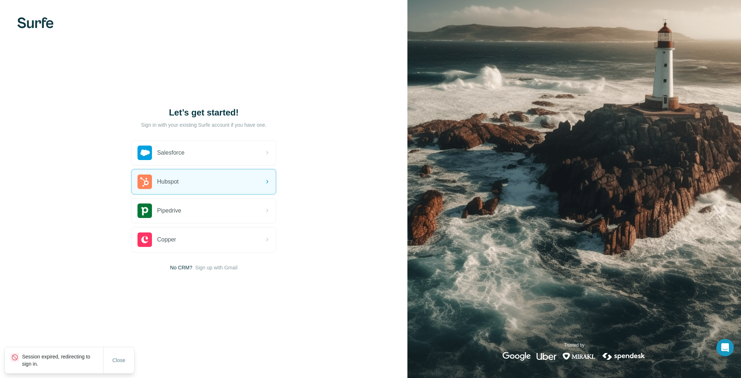 Image resolution: width=741 pixels, height=378 pixels. I want to click on img: copper's logo, so click(145, 239).